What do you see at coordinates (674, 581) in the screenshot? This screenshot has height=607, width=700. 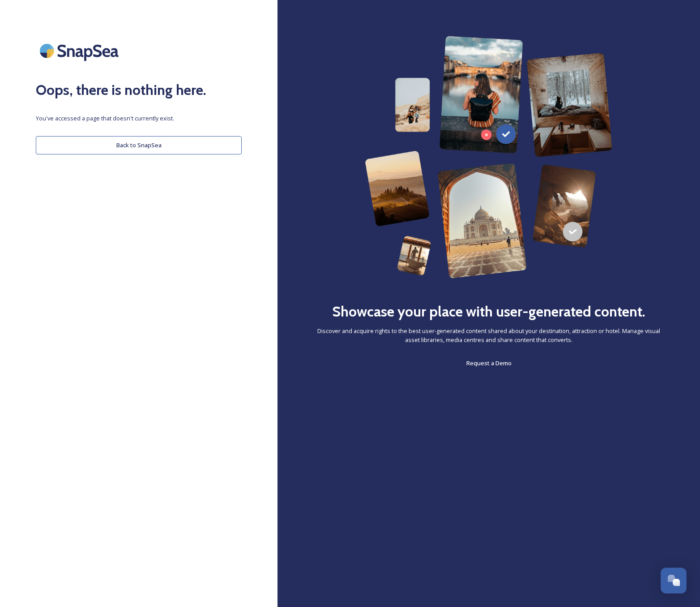 I see `button: Open Chat` at bounding box center [674, 581].